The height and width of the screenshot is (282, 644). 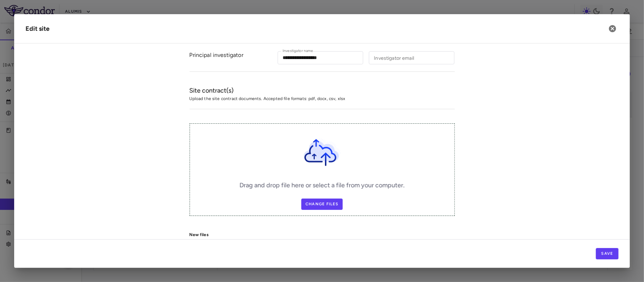 What do you see at coordinates (607, 254) in the screenshot?
I see `button: Save` at bounding box center [607, 254].